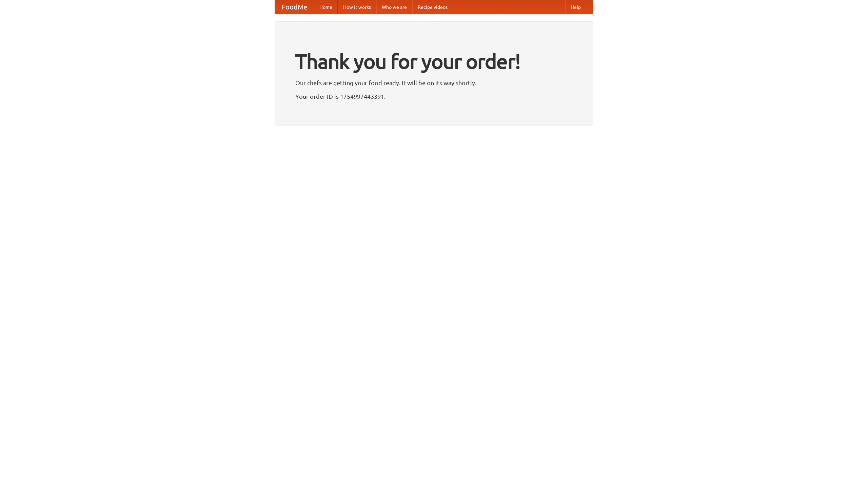  I want to click on a: Home, so click(326, 7).